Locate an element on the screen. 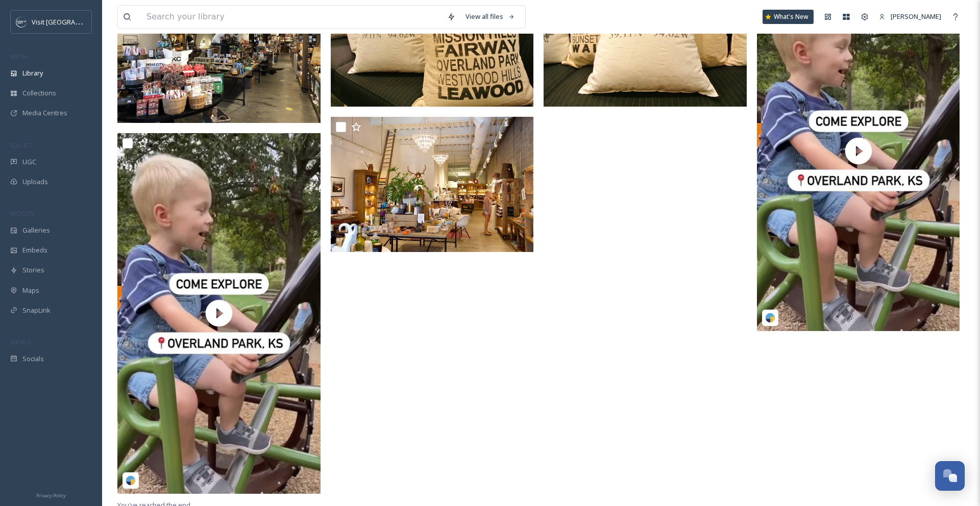 This screenshot has height=506, width=980. img: bcaec94a-bc62-2cf3-0968-23c6d8731dd1.jpg is located at coordinates (433, 185).